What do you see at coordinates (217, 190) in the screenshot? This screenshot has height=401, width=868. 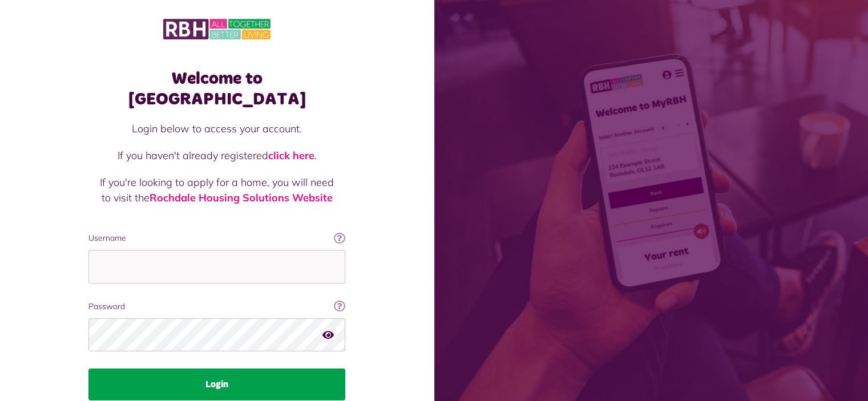 I see `p: If you're looking to apply for a home, you will need to visit the` at bounding box center [217, 190].